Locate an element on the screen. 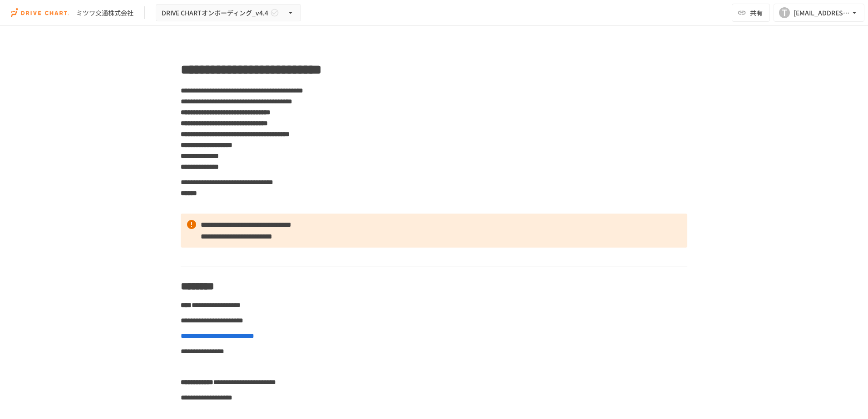  button: DRIVE CHARTオンボーディング_v4.4 is located at coordinates (228, 13).